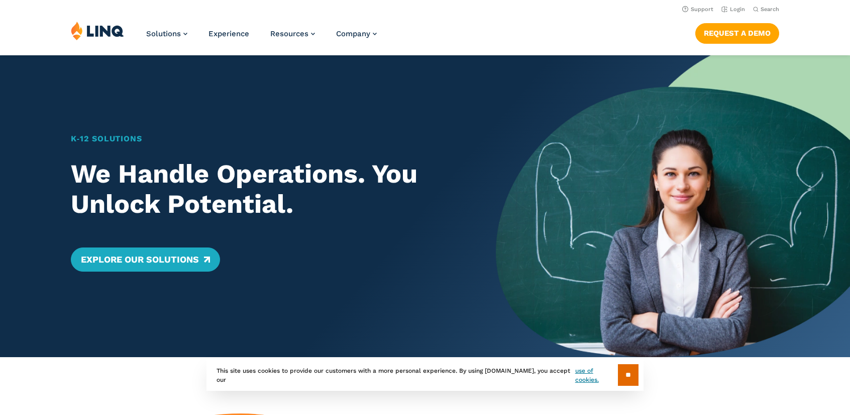 The image size is (850, 415). What do you see at coordinates (673, 206) in the screenshot?
I see `img: Home Banner` at bounding box center [673, 206].